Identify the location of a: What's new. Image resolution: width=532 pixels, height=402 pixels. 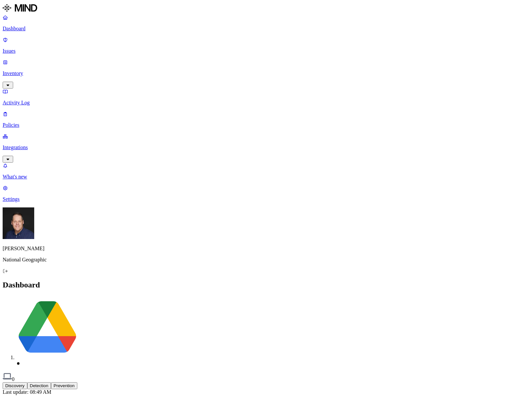
(266, 172).